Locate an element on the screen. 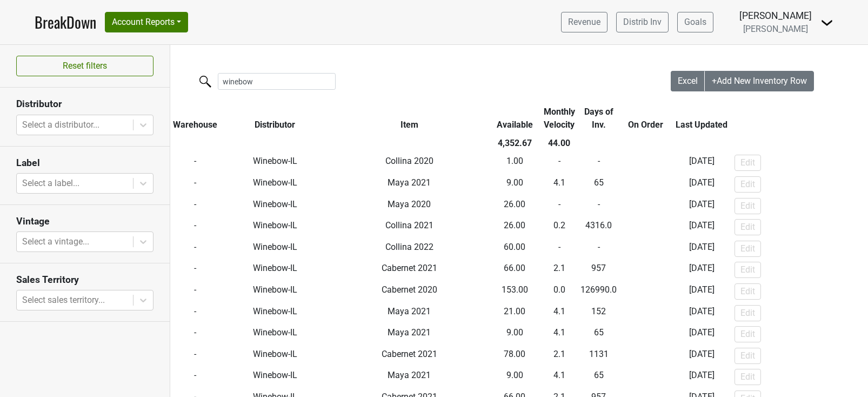  button: Account Reports is located at coordinates (146, 22).